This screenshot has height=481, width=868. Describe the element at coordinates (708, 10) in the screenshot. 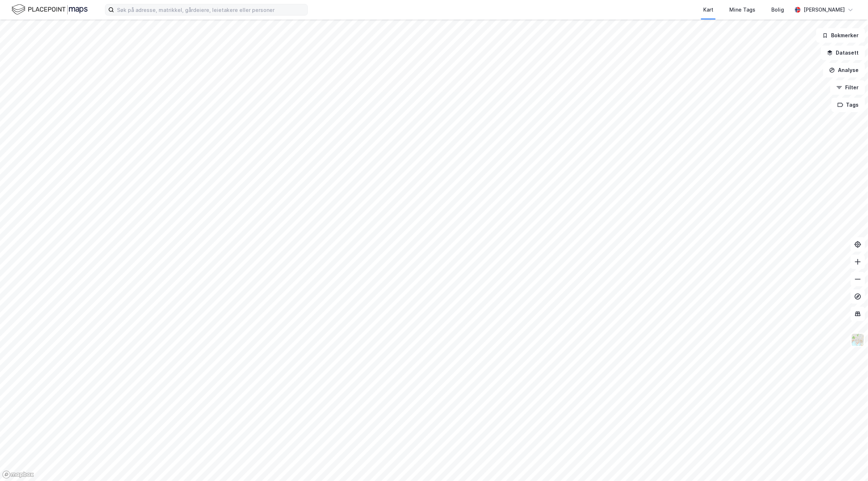

I see `div: Kart` at that location.